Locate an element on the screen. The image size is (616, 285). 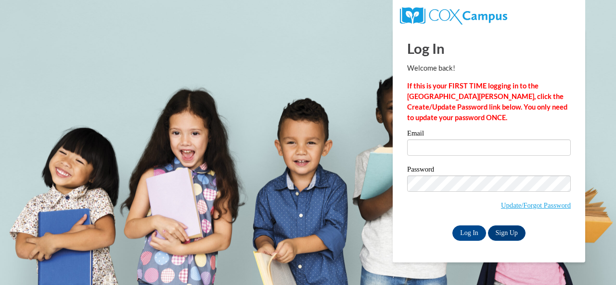
a: Update/Forgot Password is located at coordinates (536, 206).